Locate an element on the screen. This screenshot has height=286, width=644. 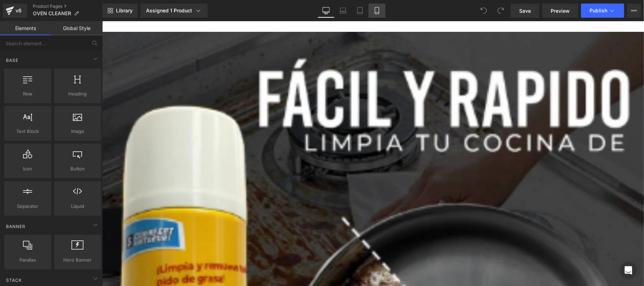
span: Hero Banner is located at coordinates (77, 260).